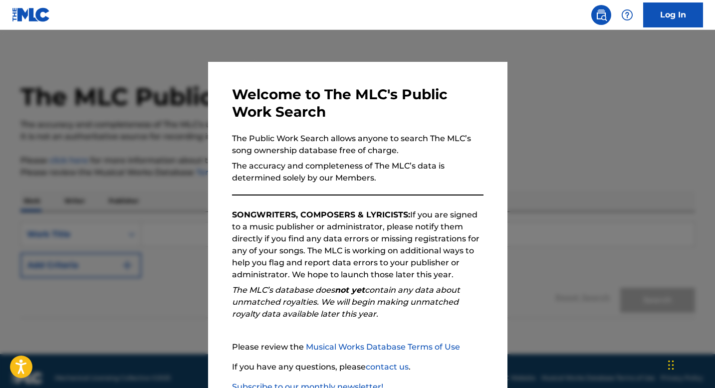 The width and height of the screenshot is (715, 388). I want to click on img: MLC Logo, so click(31, 14).